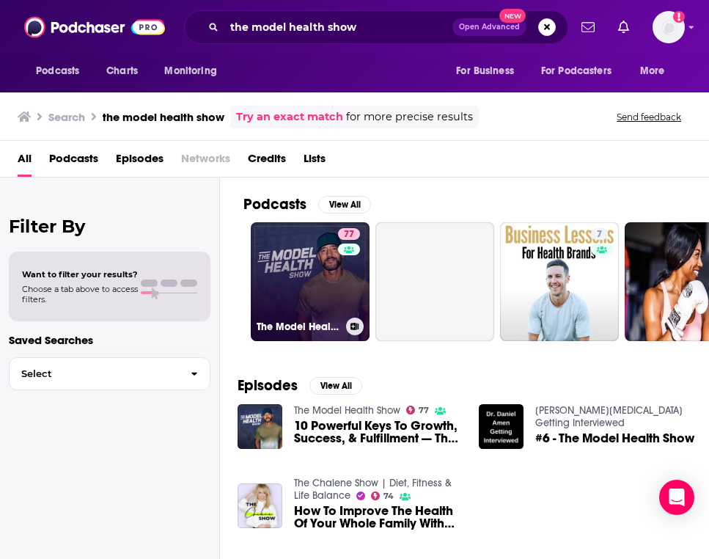  I want to click on h3: The Model Health Show, so click(298, 326).